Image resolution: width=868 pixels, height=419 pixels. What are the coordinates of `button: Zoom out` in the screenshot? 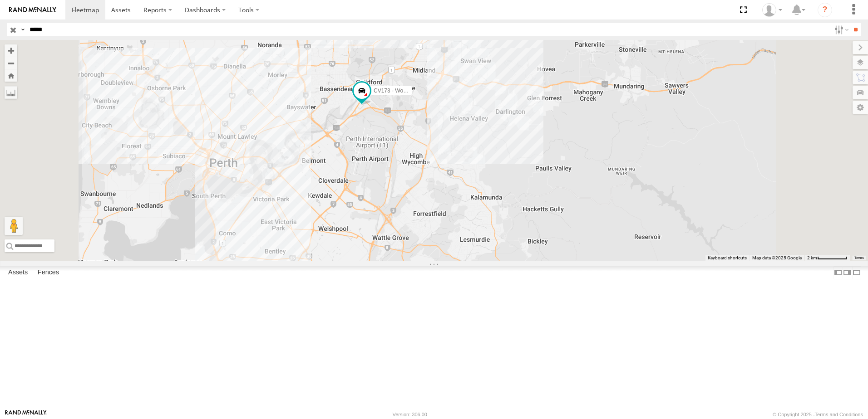 It's located at (11, 63).